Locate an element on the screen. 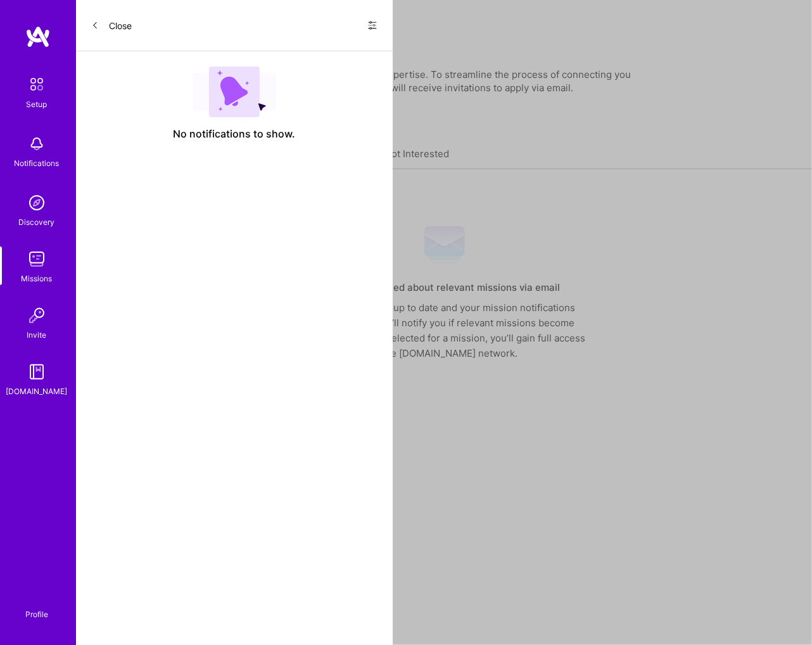 This screenshot has height=645, width=812. div: Discovery is located at coordinates (37, 222).